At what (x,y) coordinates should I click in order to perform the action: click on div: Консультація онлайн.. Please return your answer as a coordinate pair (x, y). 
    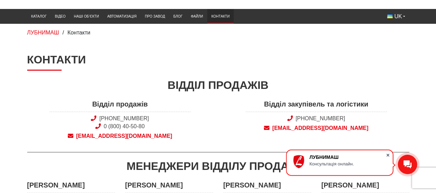
    Looking at the image, I should click on (347, 163).